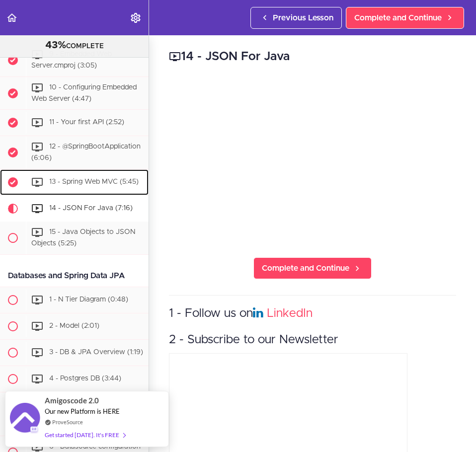 The height and width of the screenshot is (452, 476). Describe the element at coordinates (25, 419) in the screenshot. I see `img: provesource social proof notification image` at that location.